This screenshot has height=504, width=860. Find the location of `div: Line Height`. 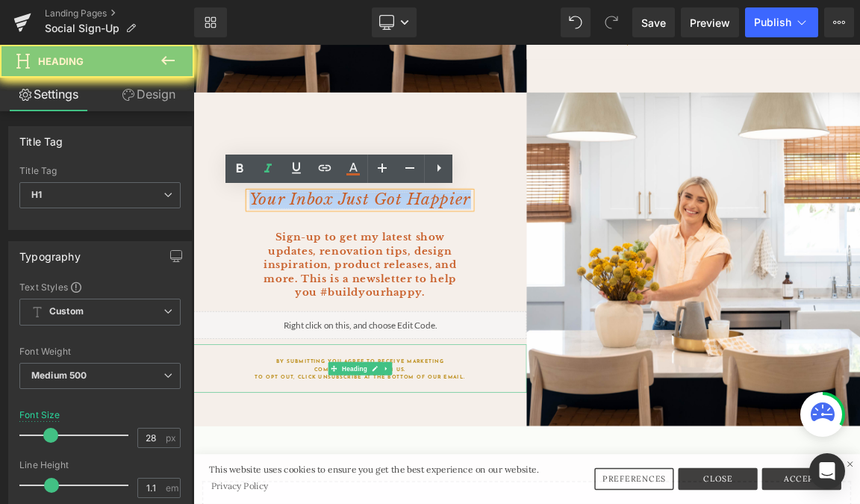

div: Line Height is located at coordinates (100, 465).